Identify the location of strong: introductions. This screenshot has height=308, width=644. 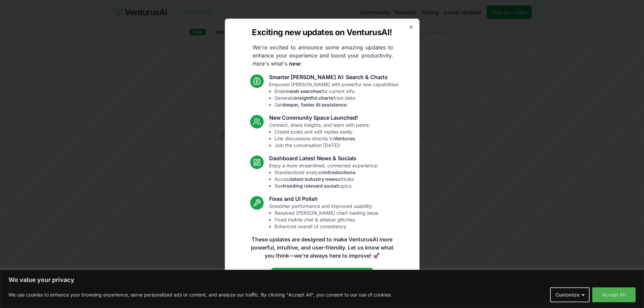
(339, 172).